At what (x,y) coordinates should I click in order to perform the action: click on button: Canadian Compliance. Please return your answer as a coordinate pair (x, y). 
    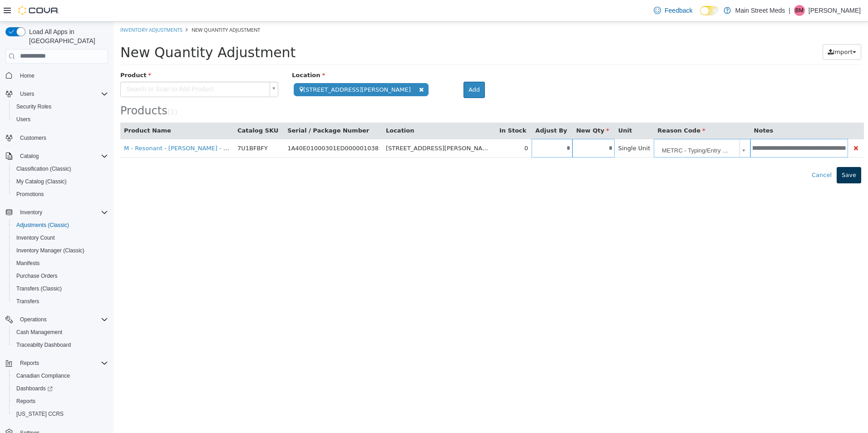
    Looking at the image, I should click on (61, 376).